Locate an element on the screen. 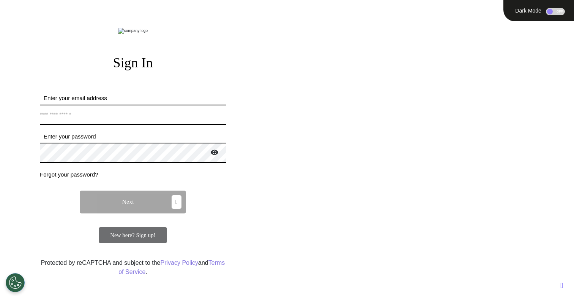 Image resolution: width=574 pixels, height=296 pixels. label: Enter your password is located at coordinates (133, 136).